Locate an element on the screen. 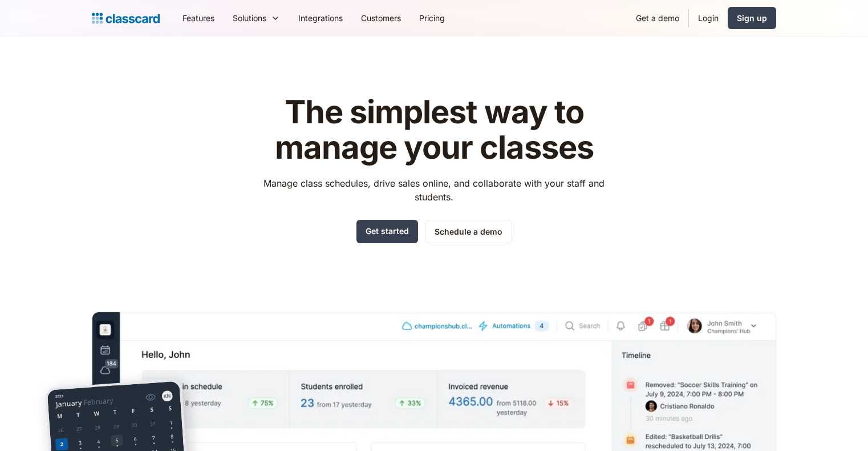 The image size is (868, 451). h1: The simplest way to manage your classes is located at coordinates (434, 129).